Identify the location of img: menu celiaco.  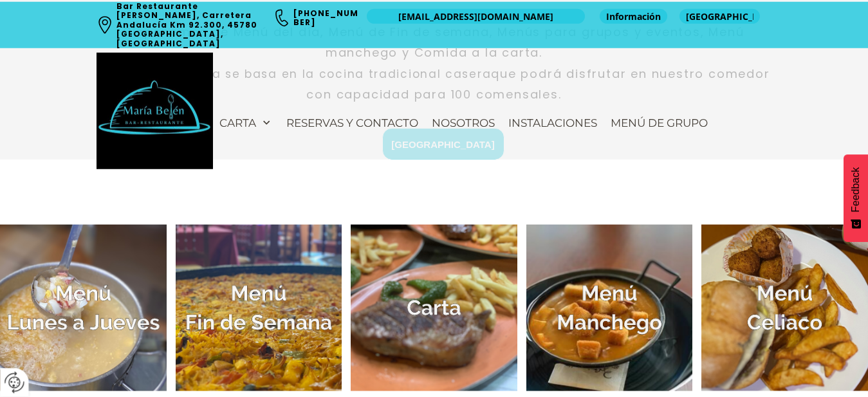
(785, 307).